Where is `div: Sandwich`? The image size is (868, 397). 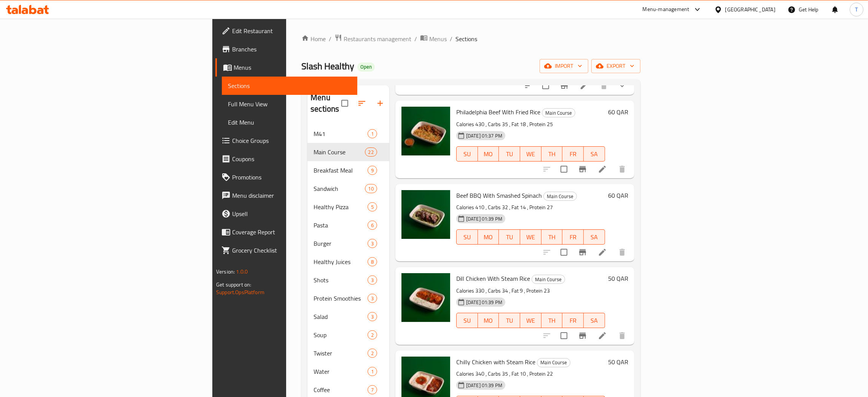
div: Sandwich is located at coordinates (339, 189).